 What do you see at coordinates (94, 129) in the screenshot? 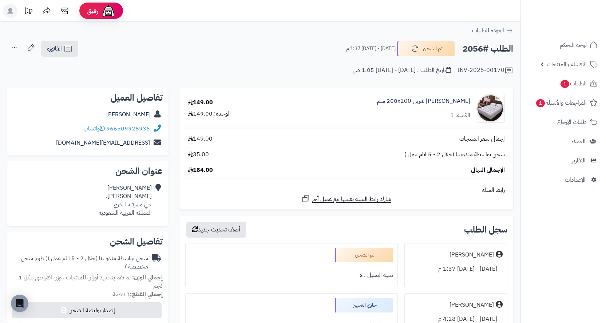
I see `span: واتساب` at bounding box center [94, 129].